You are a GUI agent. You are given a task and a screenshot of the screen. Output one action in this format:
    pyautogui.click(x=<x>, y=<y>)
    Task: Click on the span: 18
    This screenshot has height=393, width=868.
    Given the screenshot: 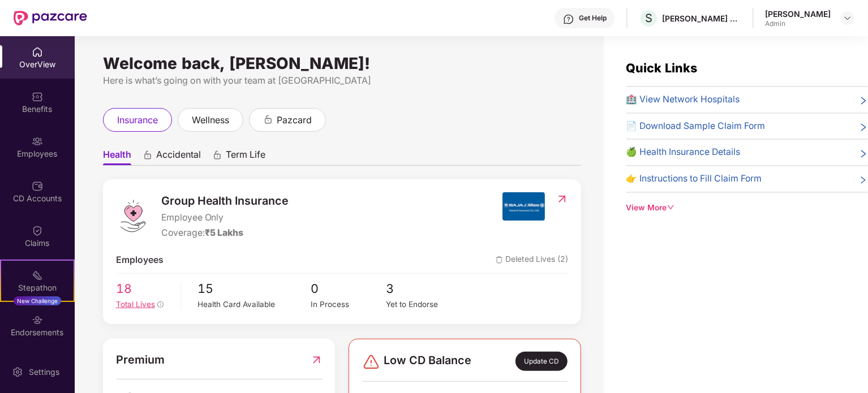 What is the action you would take?
    pyautogui.click(x=145, y=289)
    